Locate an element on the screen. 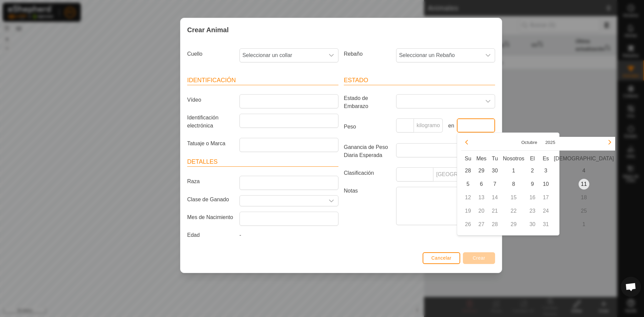 This screenshot has width=644, height=317. td: 17 is located at coordinates (545, 198).